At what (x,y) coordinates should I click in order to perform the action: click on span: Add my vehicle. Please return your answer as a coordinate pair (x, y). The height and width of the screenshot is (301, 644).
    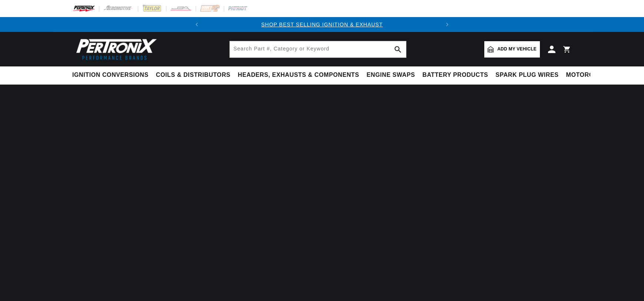
    Looking at the image, I should click on (517, 49).